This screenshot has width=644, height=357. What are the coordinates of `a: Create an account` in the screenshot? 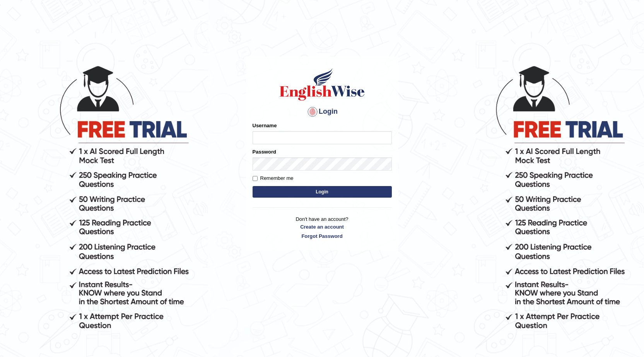 It's located at (322, 226).